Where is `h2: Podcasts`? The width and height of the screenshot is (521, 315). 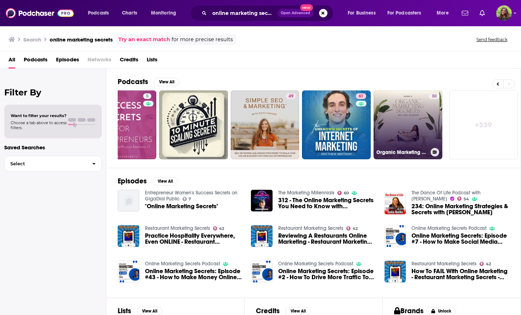
h2: Podcasts is located at coordinates (133, 82).